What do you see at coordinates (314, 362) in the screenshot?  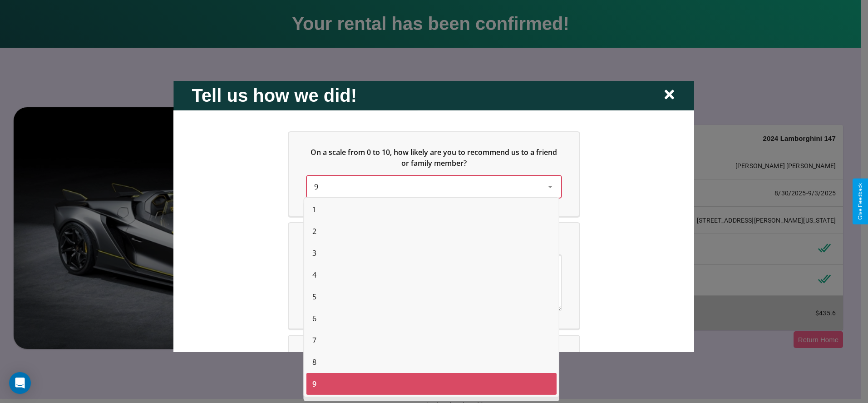 I see `span: 8` at bounding box center [314, 362].